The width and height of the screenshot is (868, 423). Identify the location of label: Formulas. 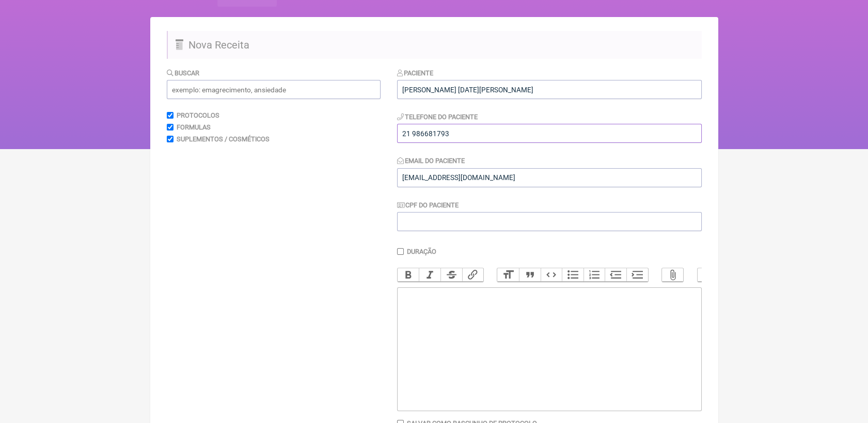
(194, 127).